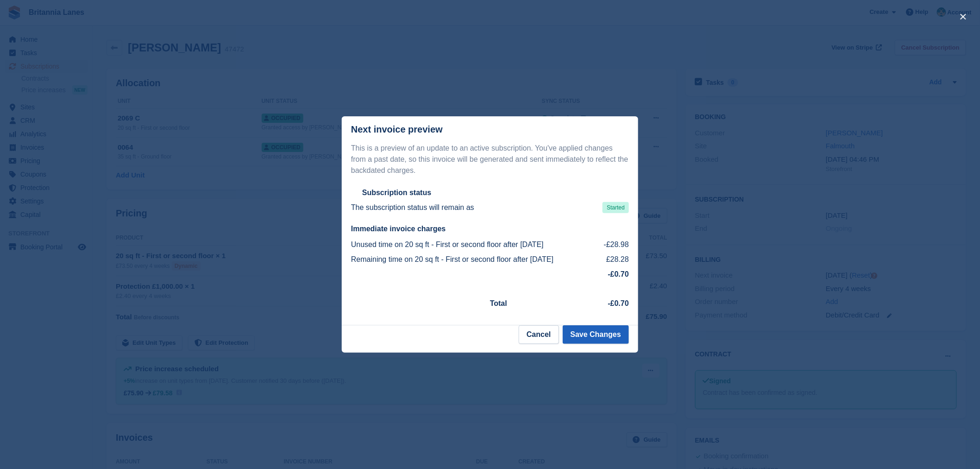  I want to click on span: Started, so click(615, 207).